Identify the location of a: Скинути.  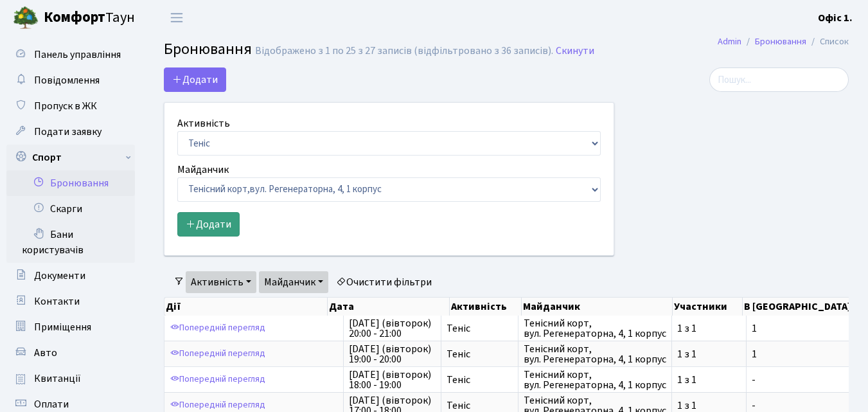
(575, 51).